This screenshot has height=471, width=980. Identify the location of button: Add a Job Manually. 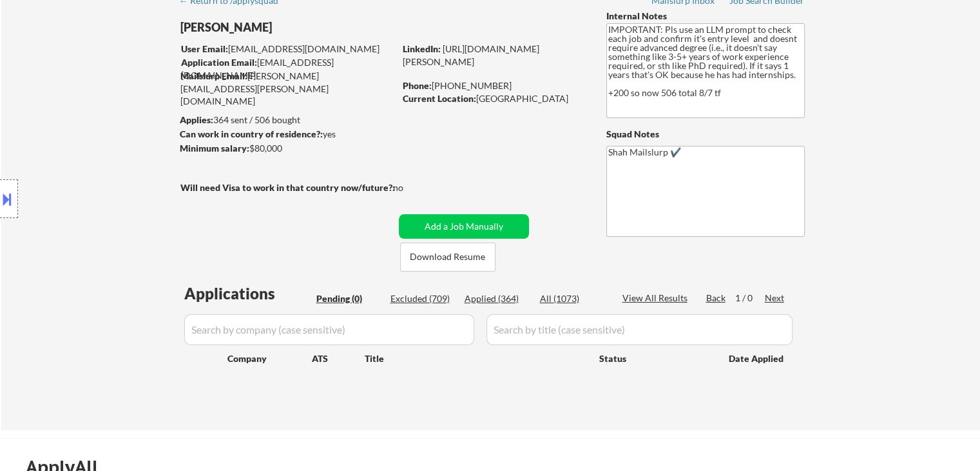
(464, 227).